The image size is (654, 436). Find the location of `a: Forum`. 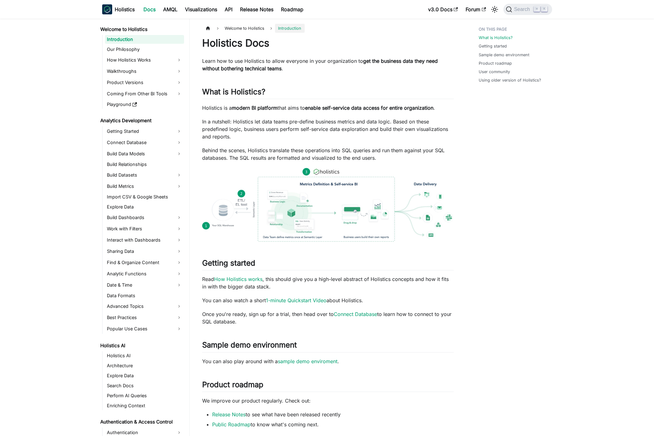

a: Forum is located at coordinates (476, 9).